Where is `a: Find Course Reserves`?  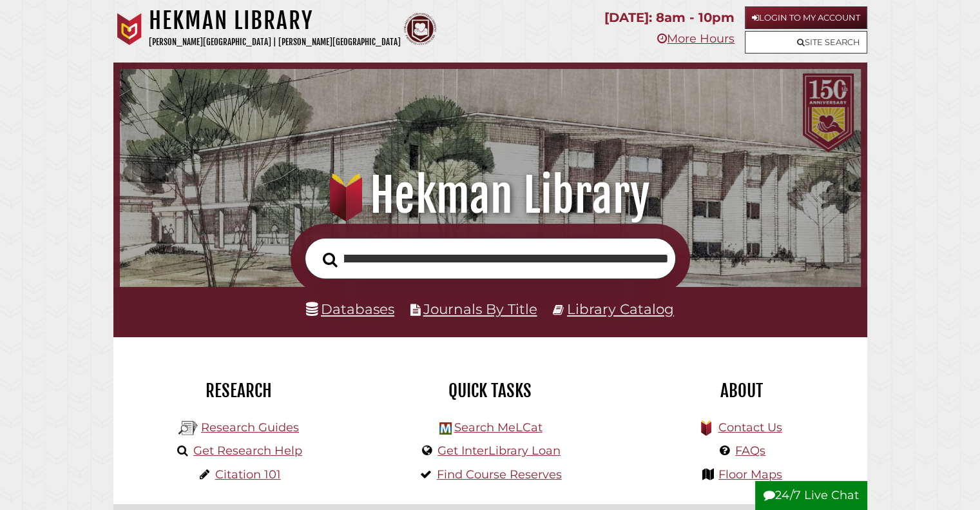 a: Find Course Reserves is located at coordinates (500, 475).